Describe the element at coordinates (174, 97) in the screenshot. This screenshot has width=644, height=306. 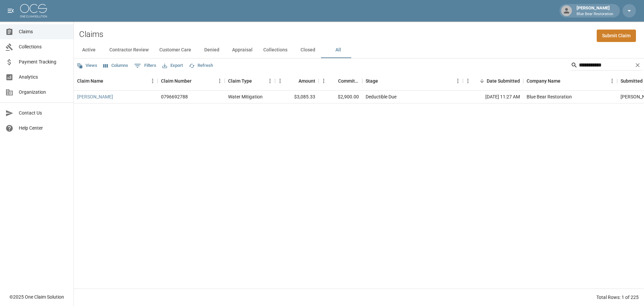
I see `div: 0796692788` at that location.